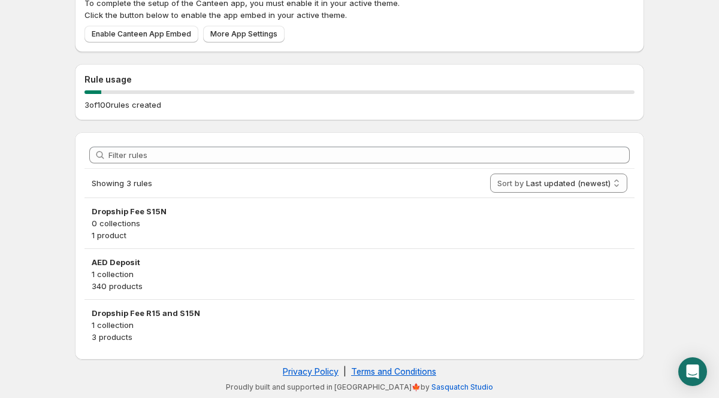 The width and height of the screenshot is (719, 398). I want to click on span: Showing 3 rules, so click(122, 183).